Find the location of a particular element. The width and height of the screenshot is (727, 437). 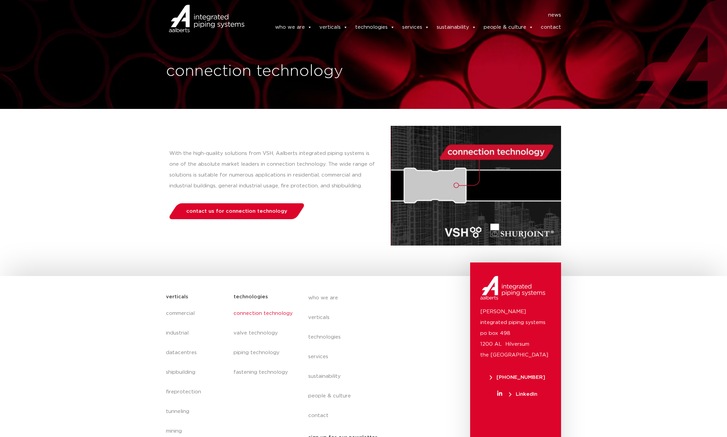

span: contact us for connection technology is located at coordinates (237, 211).